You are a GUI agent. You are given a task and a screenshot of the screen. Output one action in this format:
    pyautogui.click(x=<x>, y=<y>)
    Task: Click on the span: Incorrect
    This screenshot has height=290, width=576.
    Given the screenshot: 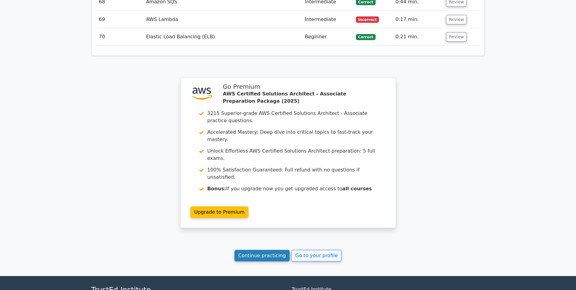 What is the action you would take?
    pyautogui.click(x=367, y=19)
    